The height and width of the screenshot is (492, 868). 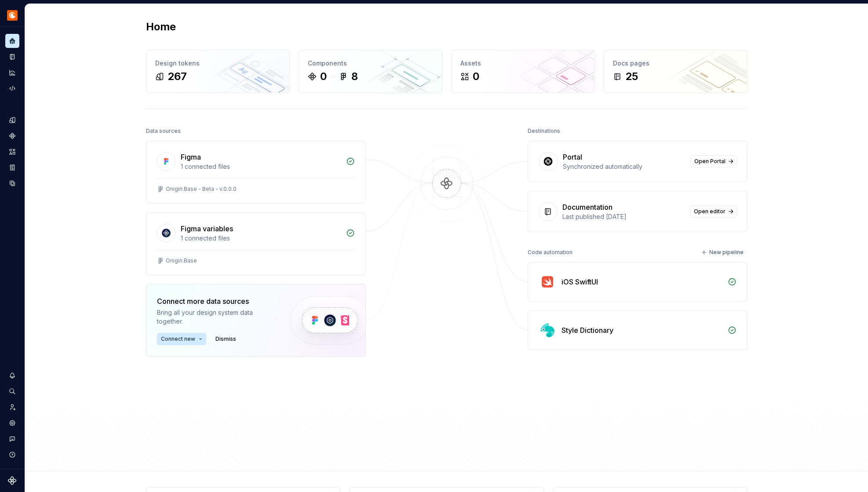 What do you see at coordinates (12, 120) in the screenshot?
I see `a: Design tokens` at bounding box center [12, 120].